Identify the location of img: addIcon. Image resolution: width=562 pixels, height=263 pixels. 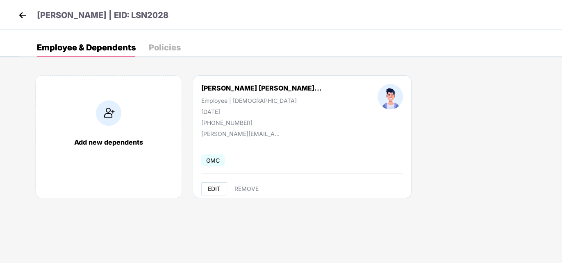
(109, 113).